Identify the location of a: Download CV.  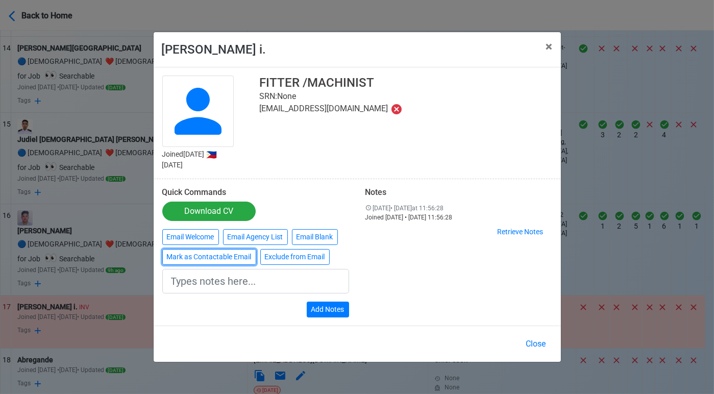
(209, 211).